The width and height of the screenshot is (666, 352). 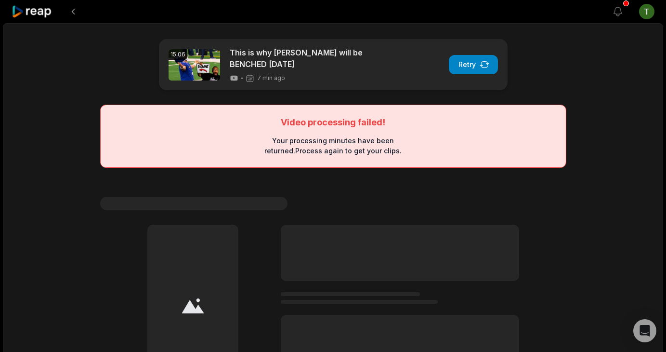 I want to click on div: Open Intercom Messenger, so click(x=645, y=331).